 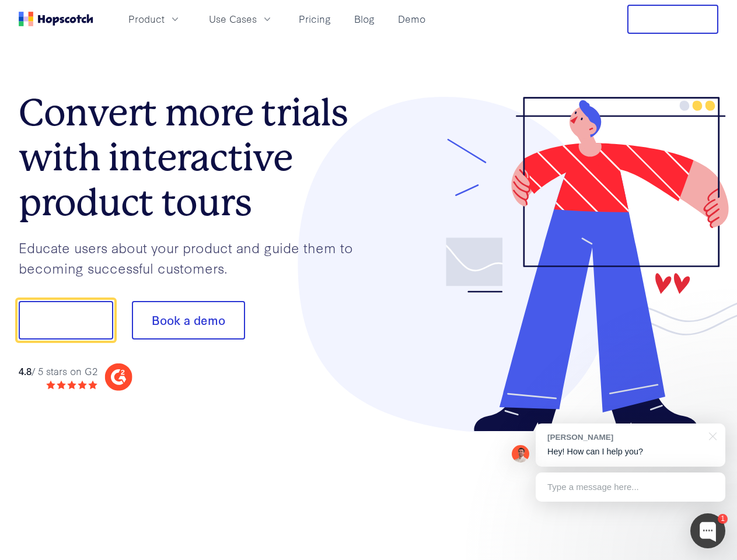 I want to click on span: Use Cases, so click(x=232, y=19).